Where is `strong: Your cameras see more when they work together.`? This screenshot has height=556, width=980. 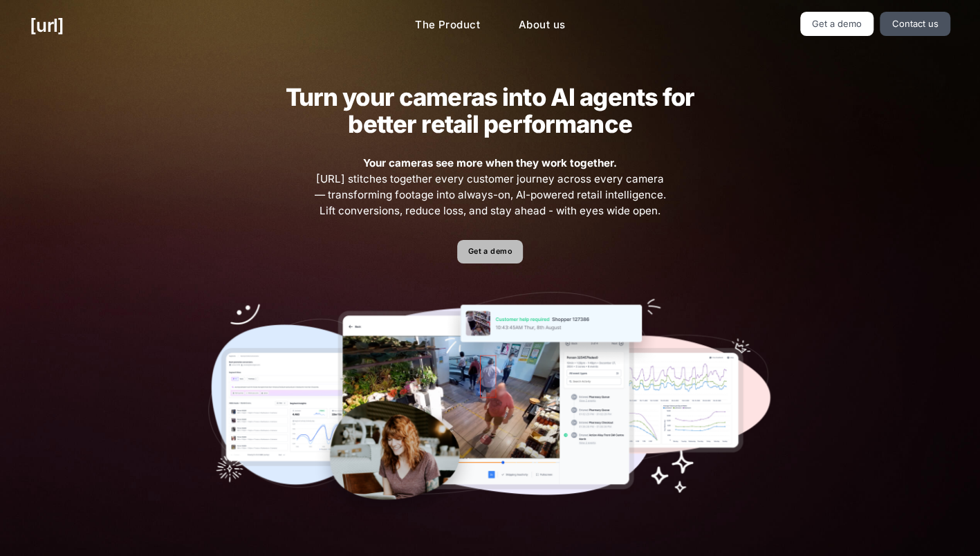 strong: Your cameras see more when they work together. is located at coordinates (490, 162).